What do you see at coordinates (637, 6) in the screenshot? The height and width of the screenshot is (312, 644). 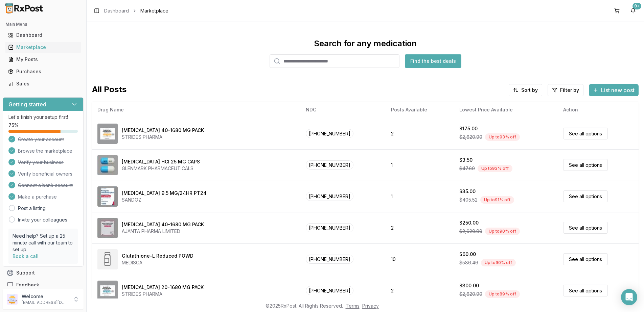 I see `div: 9+` at bounding box center [637, 6].